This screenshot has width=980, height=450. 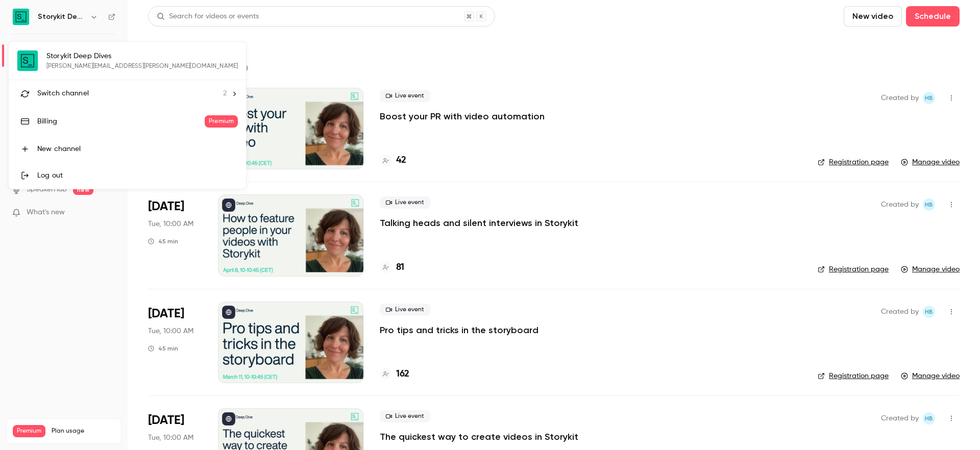 I want to click on div: New channel, so click(x=138, y=149).